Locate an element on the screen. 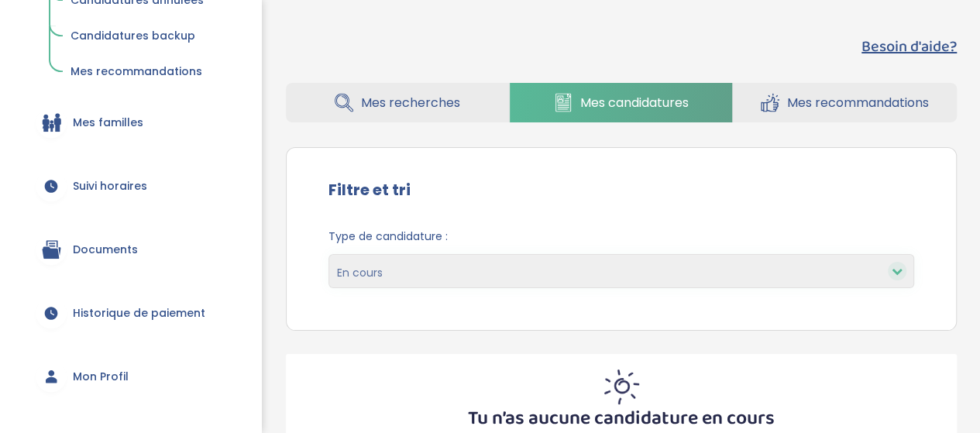  label: Filtre et tri is located at coordinates (369, 190).